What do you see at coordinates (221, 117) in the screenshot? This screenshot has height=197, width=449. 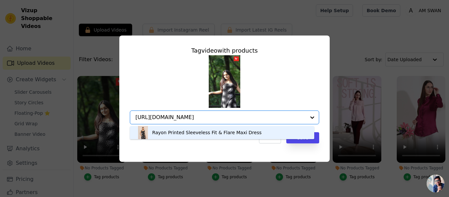 I see `input: Search by product title or paste product URL` at bounding box center [221, 117].